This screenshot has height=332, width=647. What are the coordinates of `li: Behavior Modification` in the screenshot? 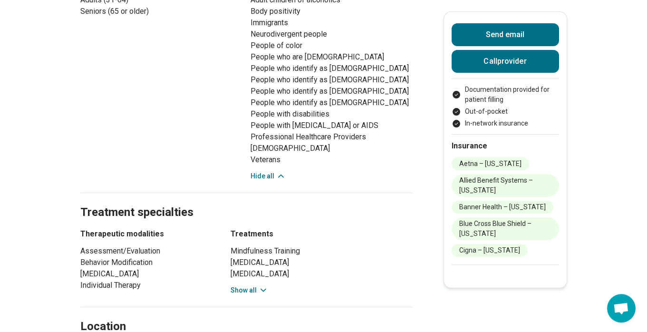 It's located at (147, 262).